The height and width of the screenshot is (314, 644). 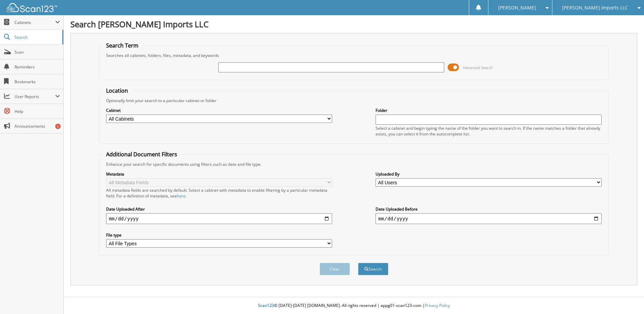 What do you see at coordinates (354, 101) in the screenshot?
I see `div: Optionally limit your search to a particular cabinet or folder` at bounding box center [354, 101].